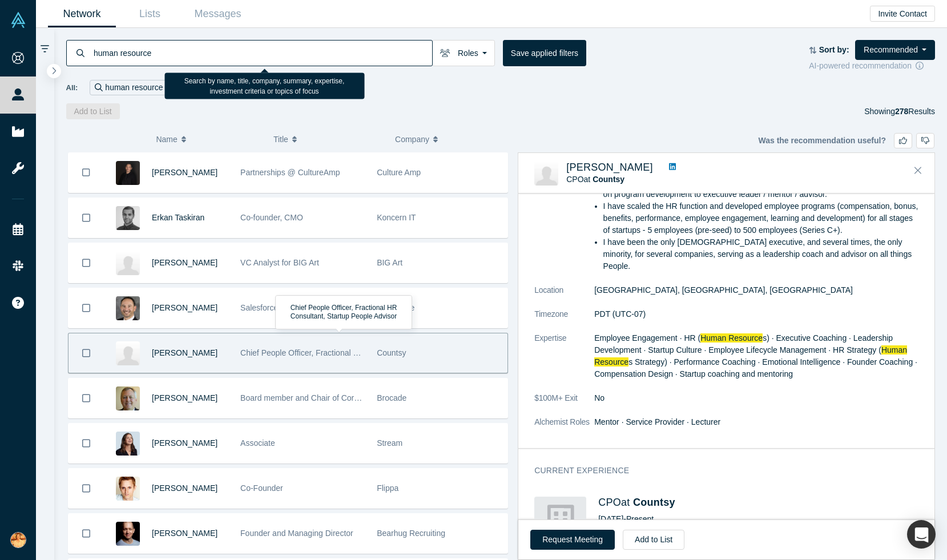 The height and width of the screenshot is (560, 947). I want to click on span: Title, so click(281, 139).